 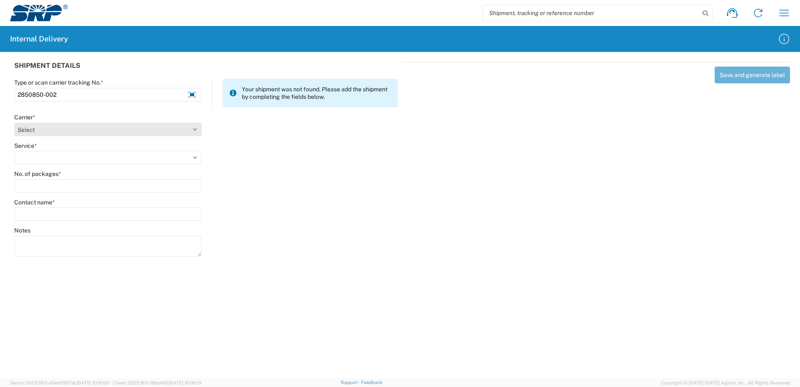 What do you see at coordinates (39, 39) in the screenshot?
I see `h2: Internal Delivery` at bounding box center [39, 39].